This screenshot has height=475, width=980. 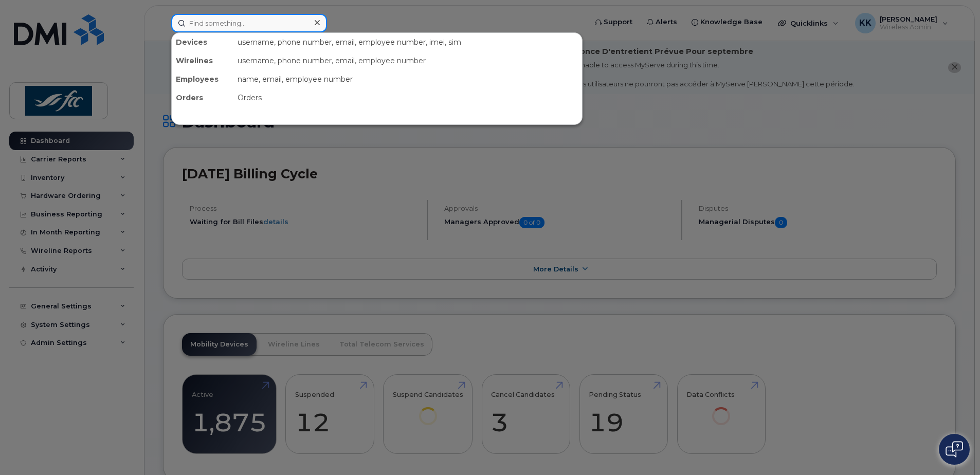 I want to click on img: Open chat, so click(x=954, y=449).